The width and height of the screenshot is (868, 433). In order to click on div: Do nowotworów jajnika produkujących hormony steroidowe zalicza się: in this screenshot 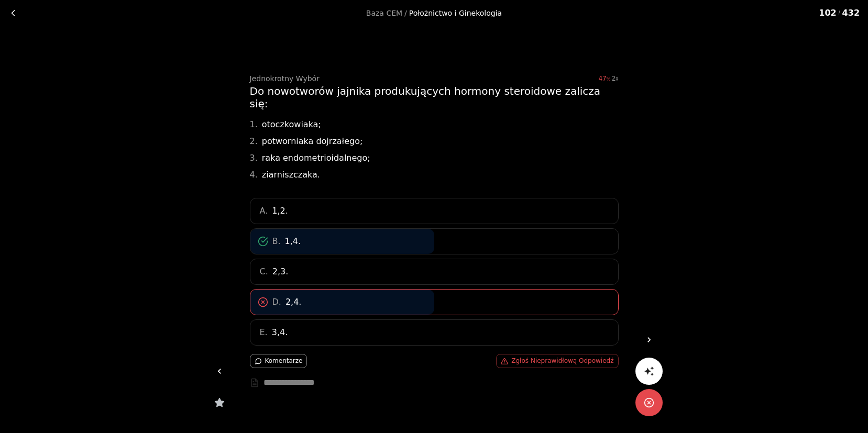, I will do `click(434, 98)`.